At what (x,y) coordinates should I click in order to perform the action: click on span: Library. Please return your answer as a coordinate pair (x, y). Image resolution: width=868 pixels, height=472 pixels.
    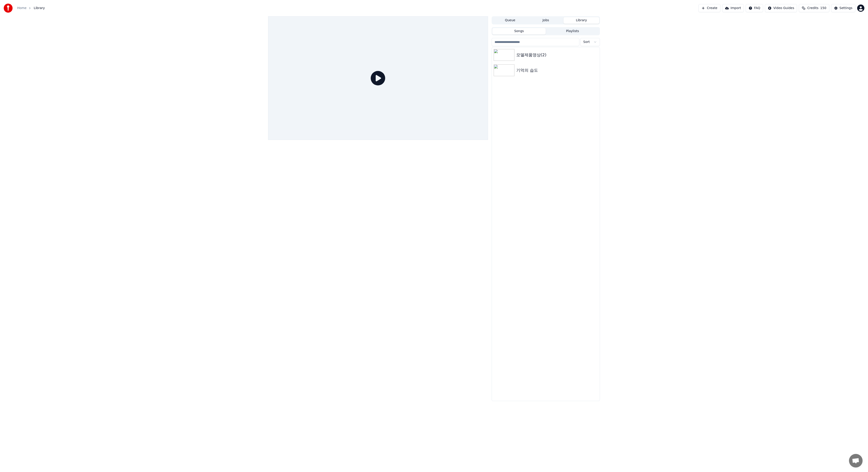
    Looking at the image, I should click on (39, 8).